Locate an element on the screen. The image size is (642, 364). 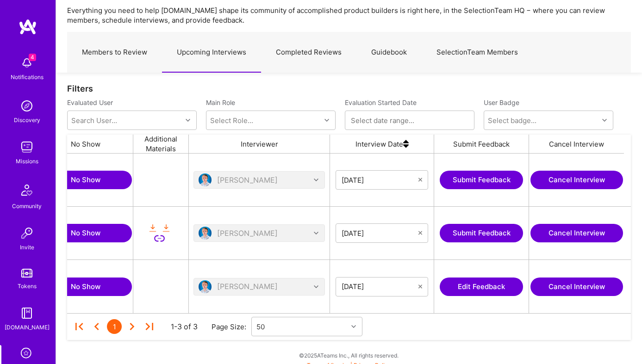
img: Community is located at coordinates (27, 190).